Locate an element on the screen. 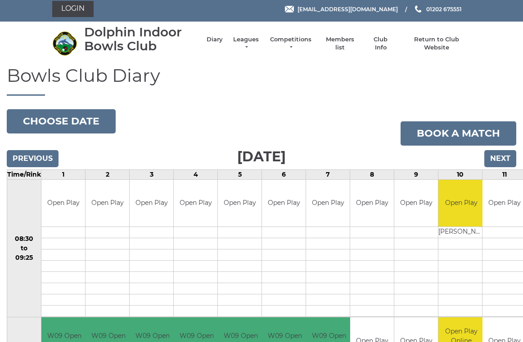 The height and width of the screenshot is (342, 523). input: Previous is located at coordinates (32, 159).